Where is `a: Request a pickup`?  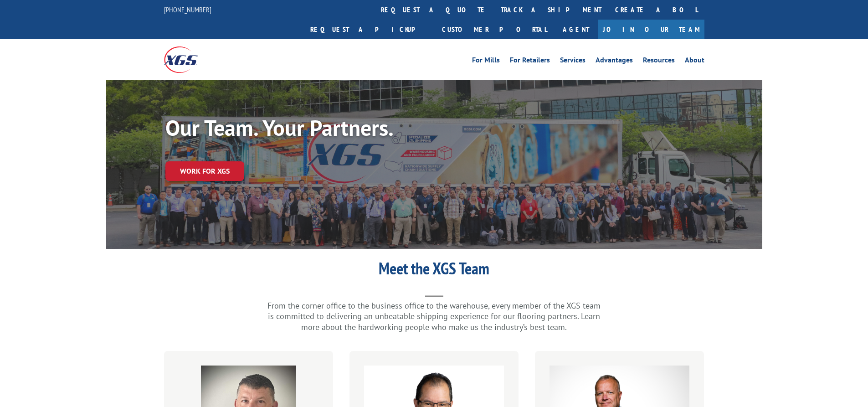 a: Request a pickup is located at coordinates (369, 29).